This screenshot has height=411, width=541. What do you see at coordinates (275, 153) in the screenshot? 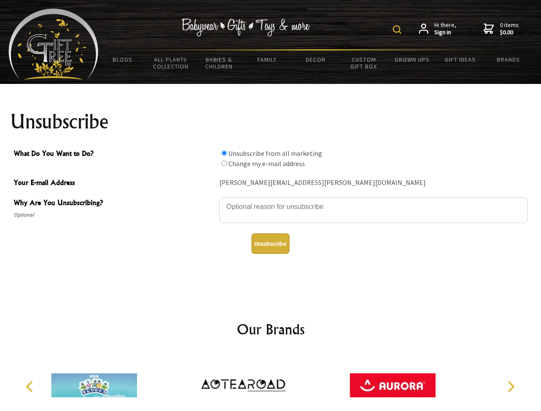
I see `label: Unsubscribe from all marketing` at bounding box center [275, 153].